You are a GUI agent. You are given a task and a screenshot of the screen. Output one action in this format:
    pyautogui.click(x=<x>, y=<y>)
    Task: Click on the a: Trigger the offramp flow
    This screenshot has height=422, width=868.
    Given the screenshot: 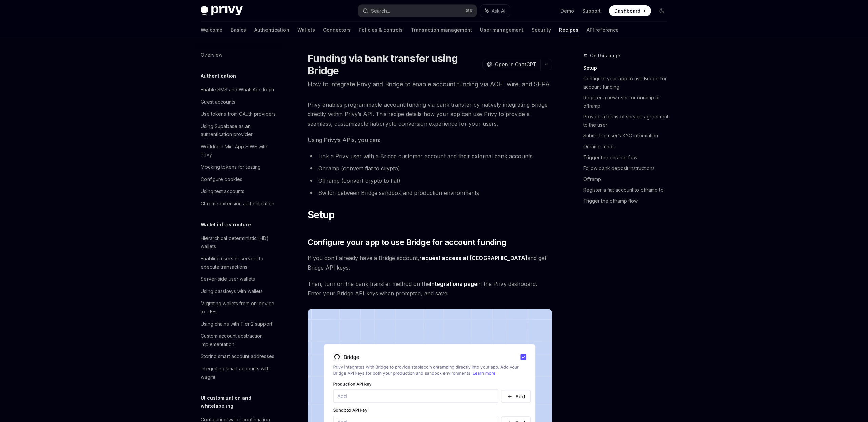 What is the action you would take?
    pyautogui.click(x=628, y=201)
    